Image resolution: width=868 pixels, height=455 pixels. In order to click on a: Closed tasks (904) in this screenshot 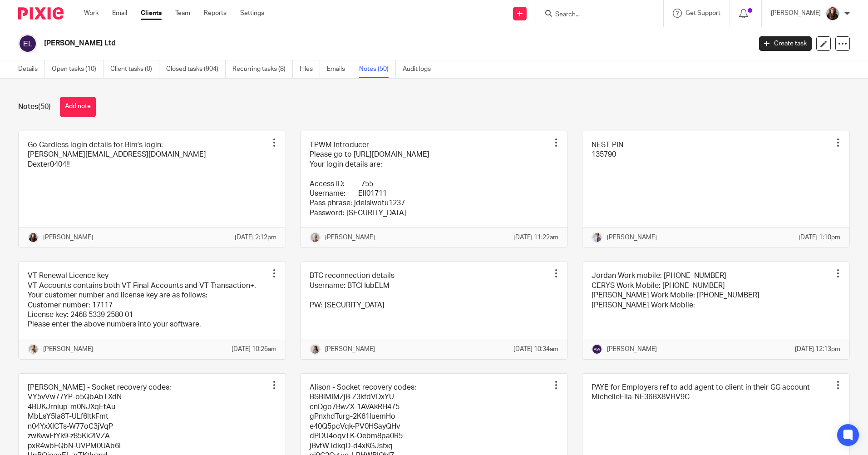, I will do `click(196, 69)`.